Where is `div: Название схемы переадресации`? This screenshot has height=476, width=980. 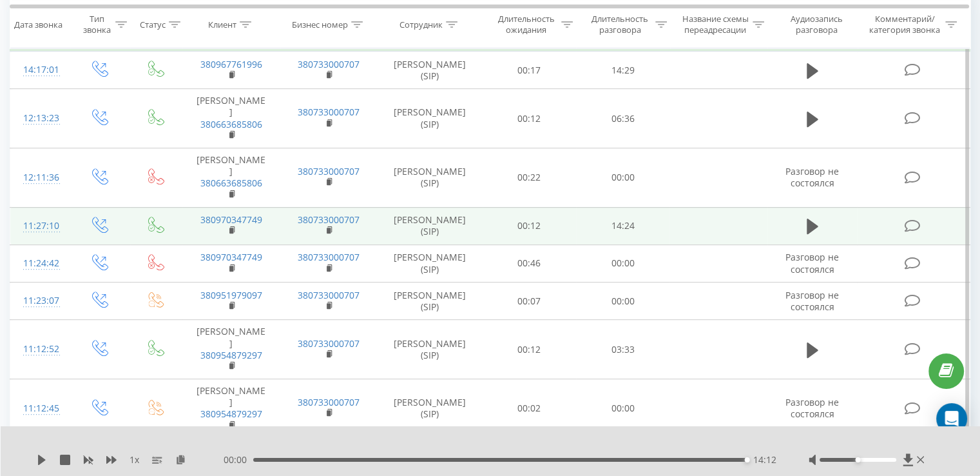
div: Название схемы переадресации is located at coordinates (715, 25).